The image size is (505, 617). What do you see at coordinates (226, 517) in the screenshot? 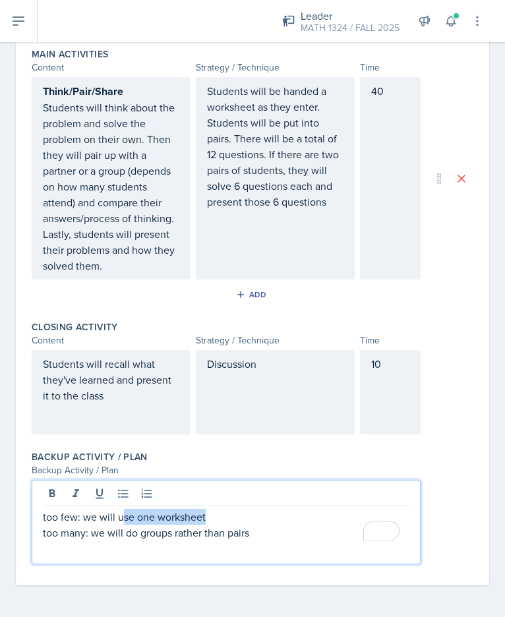
I see `p: too few: we will use one worksheet` at bounding box center [226, 517].